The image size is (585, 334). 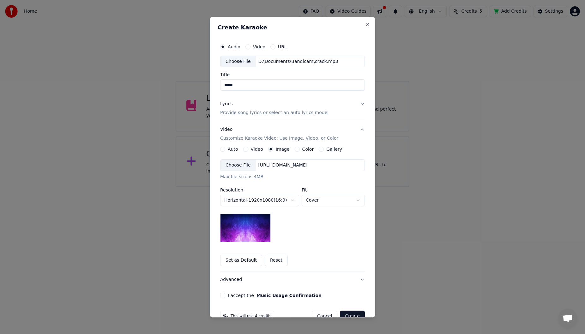 What do you see at coordinates (251, 316) in the screenshot?
I see `span: This will use 4 credits` at bounding box center [251, 316].